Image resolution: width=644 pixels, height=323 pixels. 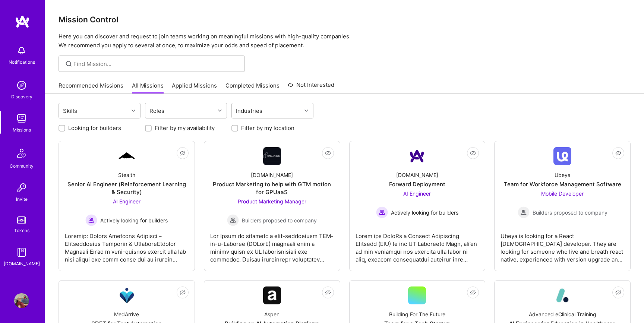 I want to click on img: discovery, so click(x=22, y=85).